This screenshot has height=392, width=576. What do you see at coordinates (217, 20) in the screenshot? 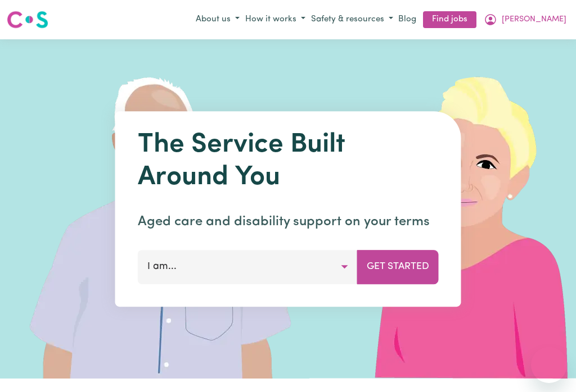
I see `button: About us` at bounding box center [217, 20].